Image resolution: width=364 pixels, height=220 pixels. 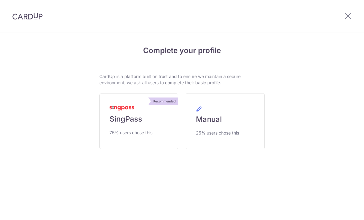 What do you see at coordinates (139, 121) in the screenshot?
I see `a: Recommended SingPass 75% users chose this` at bounding box center [139, 121].